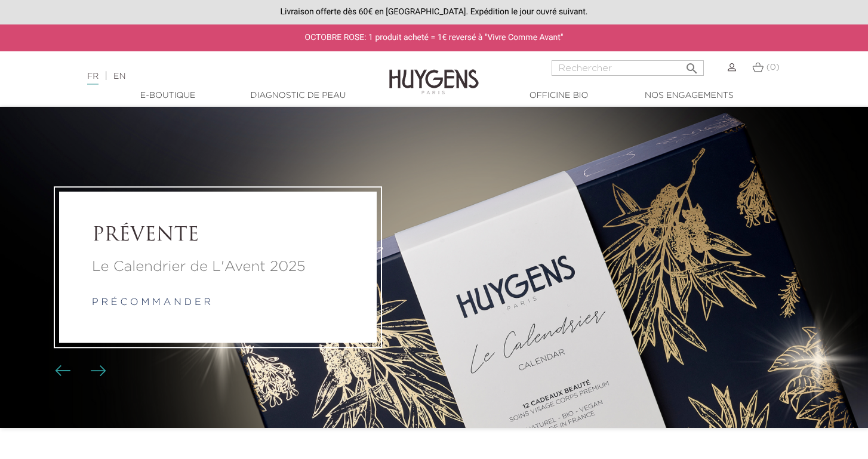 Image resolution: width=868 pixels, height=459 pixels. What do you see at coordinates (218, 268) in the screenshot?
I see `a: Le Calendrier de L'Avent 2025` at bounding box center [218, 268].